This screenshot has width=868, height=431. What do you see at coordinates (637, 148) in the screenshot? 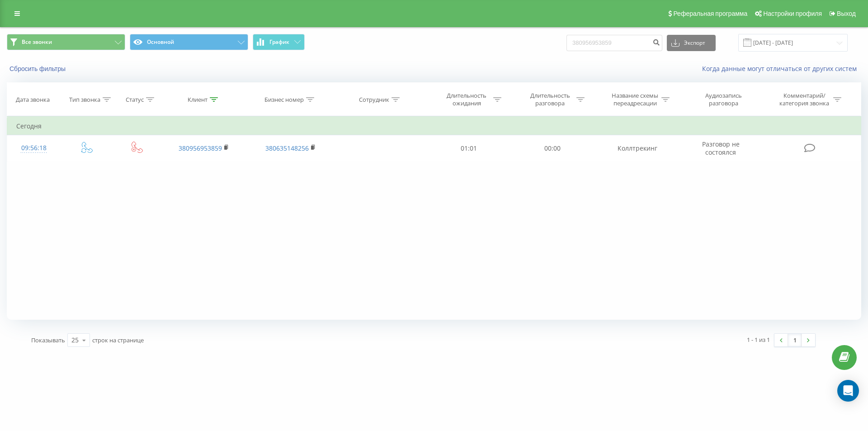
I see `td: Коллтрекинг` at bounding box center [637, 148].